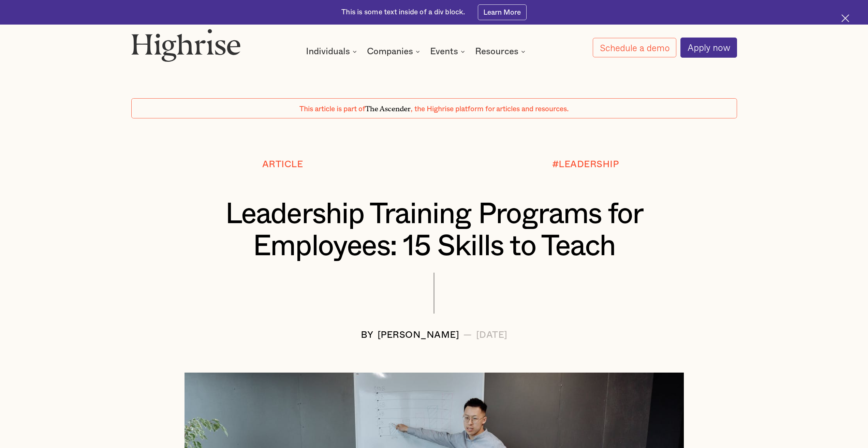 This screenshot has width=868, height=448. Describe the element at coordinates (388, 107) in the screenshot. I see `span: The Ascender` at that location.